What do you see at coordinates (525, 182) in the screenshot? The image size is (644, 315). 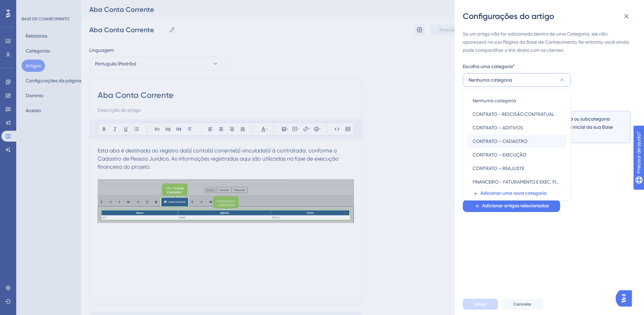 I see `font: FINANCEIRO - FATURAMENTO E EXEC. FINANCEIRA` at bounding box center [525, 182].